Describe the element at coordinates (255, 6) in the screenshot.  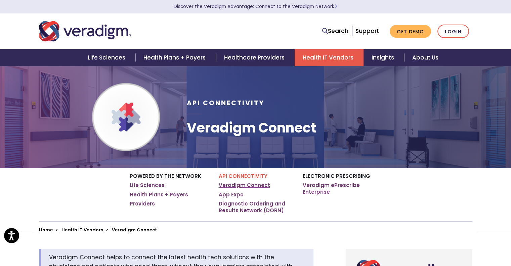
I see `a: Discover the Veradigm Advantage: Connect to the Veradigm NetworkLearn More` at that location.